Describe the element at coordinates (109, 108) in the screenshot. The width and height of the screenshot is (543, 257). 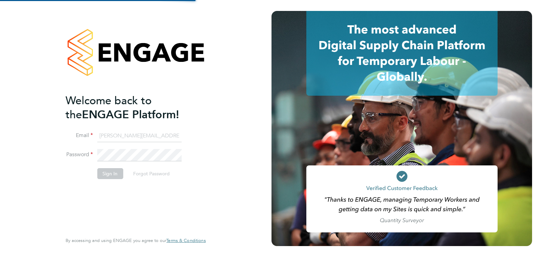
I see `span: Welcome back to the` at that location.